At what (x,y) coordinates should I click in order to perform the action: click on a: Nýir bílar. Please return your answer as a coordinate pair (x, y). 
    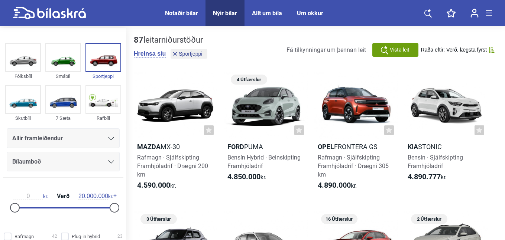
    Looking at the image, I should click on (225, 13).